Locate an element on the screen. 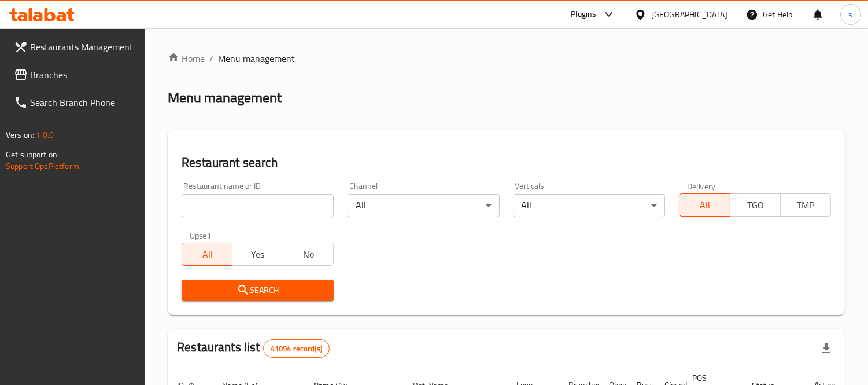 The width and height of the screenshot is (868, 385). a: Search Branch Phone is located at coordinates (75, 102).